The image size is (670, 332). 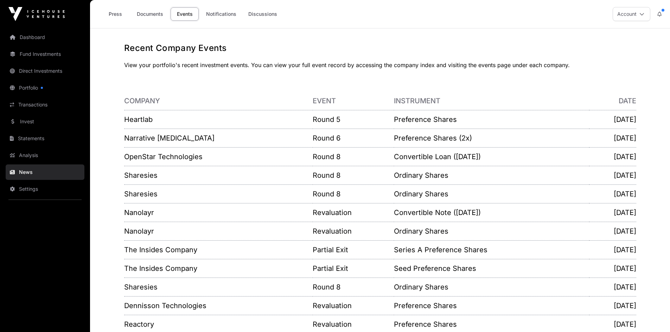 I want to click on a: Analysis, so click(x=45, y=155).